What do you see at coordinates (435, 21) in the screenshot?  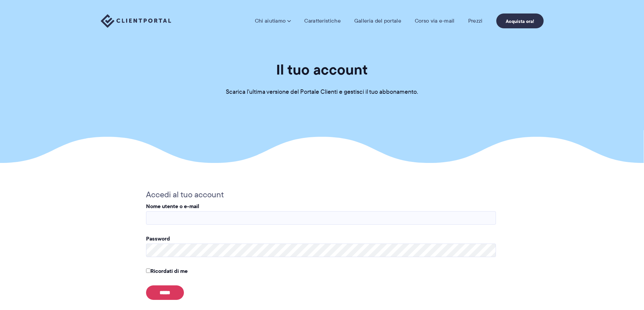 I see `a: Corso via e-mail` at bounding box center [435, 21].